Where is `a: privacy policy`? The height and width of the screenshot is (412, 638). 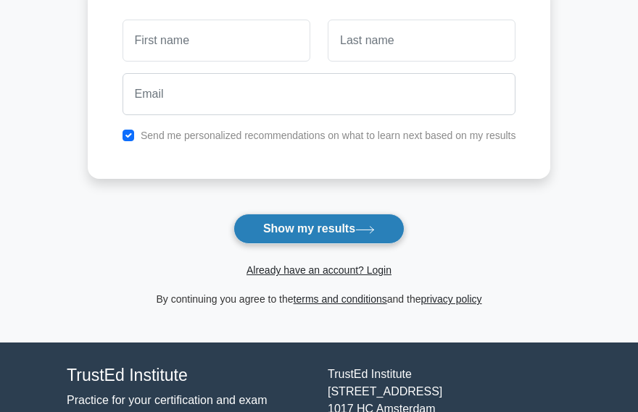 a: privacy policy is located at coordinates (451, 299).